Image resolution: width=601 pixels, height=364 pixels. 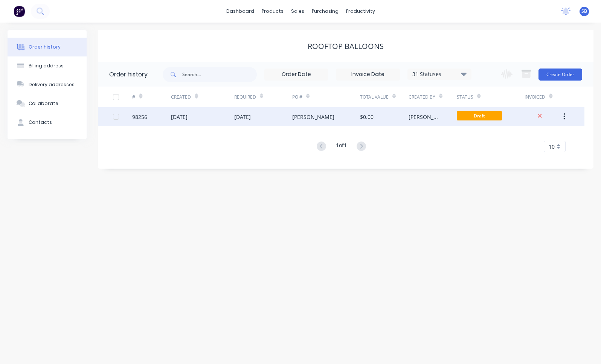 What do you see at coordinates (584, 11) in the screenshot?
I see `span: SB` at bounding box center [584, 11].